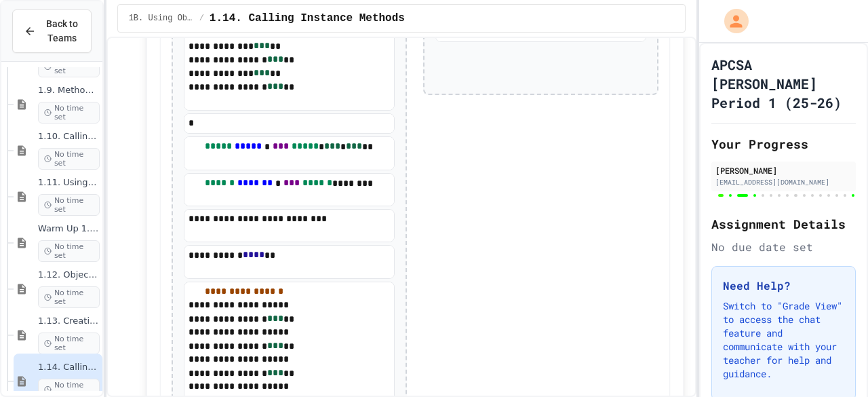 This screenshot has width=868, height=397. Describe the element at coordinates (162, 18) in the screenshot. I see `span: 1B. Using Objects` at that location.